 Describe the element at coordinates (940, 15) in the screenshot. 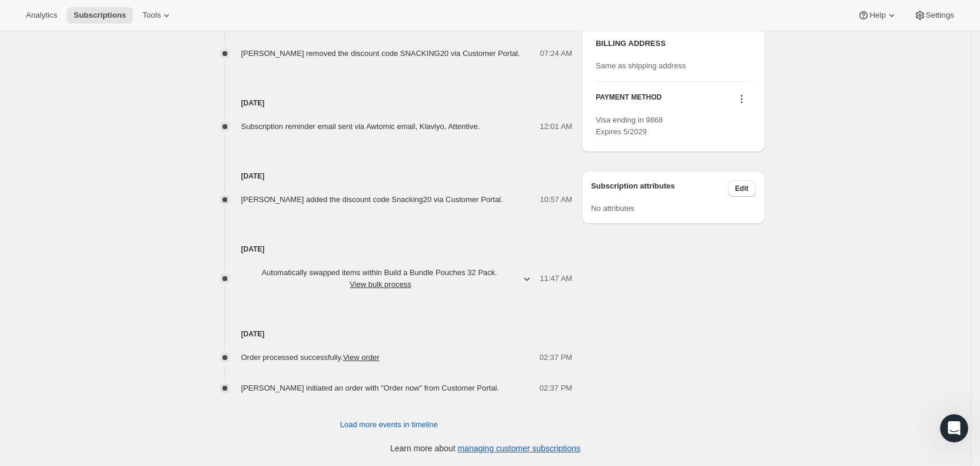

I see `span: Settings` at that location.